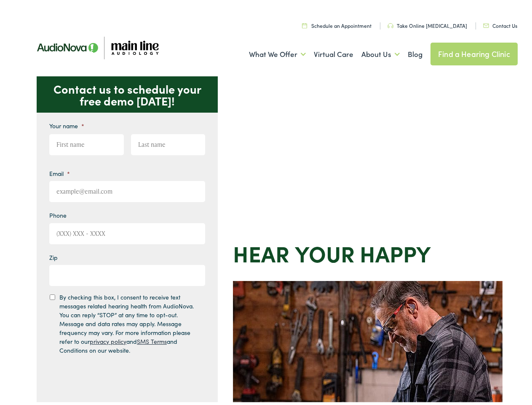  What do you see at coordinates (87, 142) in the screenshot?
I see `input: First name` at bounding box center [87, 142].